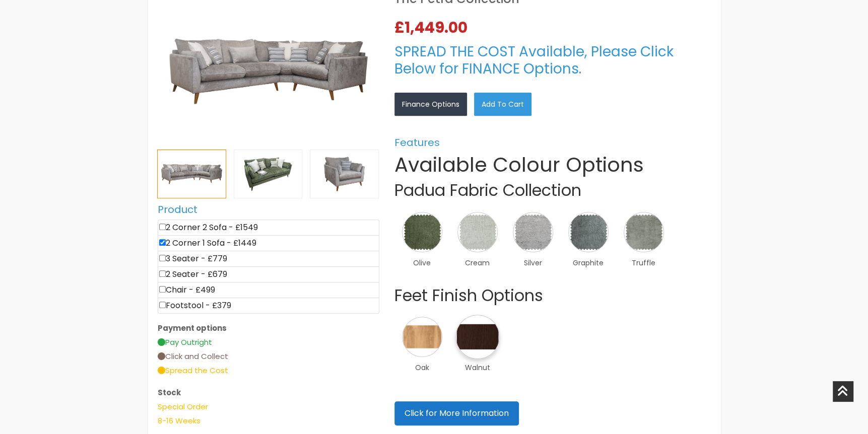  What do you see at coordinates (422, 233) in the screenshot?
I see `img: Olive` at bounding box center [422, 233].